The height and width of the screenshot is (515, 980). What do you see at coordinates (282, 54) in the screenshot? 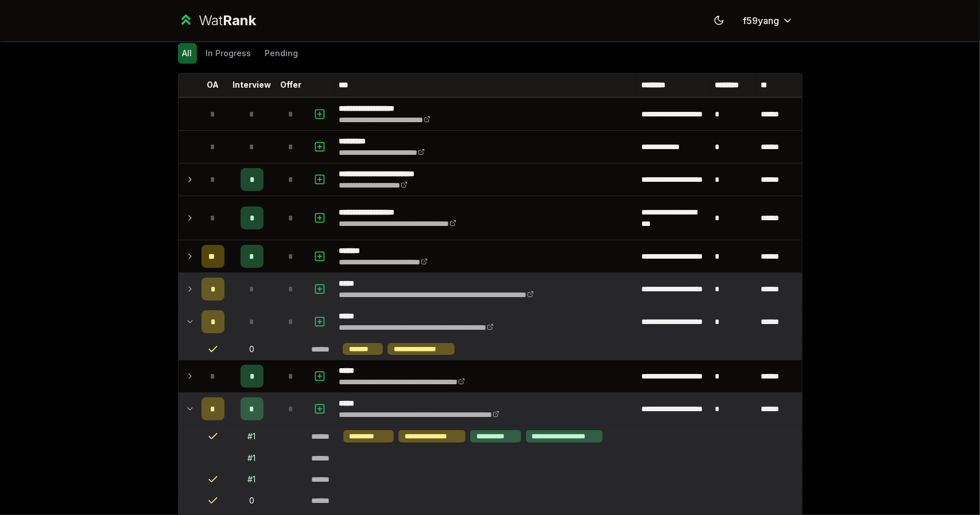
I see `button: Pending` at bounding box center [282, 54].